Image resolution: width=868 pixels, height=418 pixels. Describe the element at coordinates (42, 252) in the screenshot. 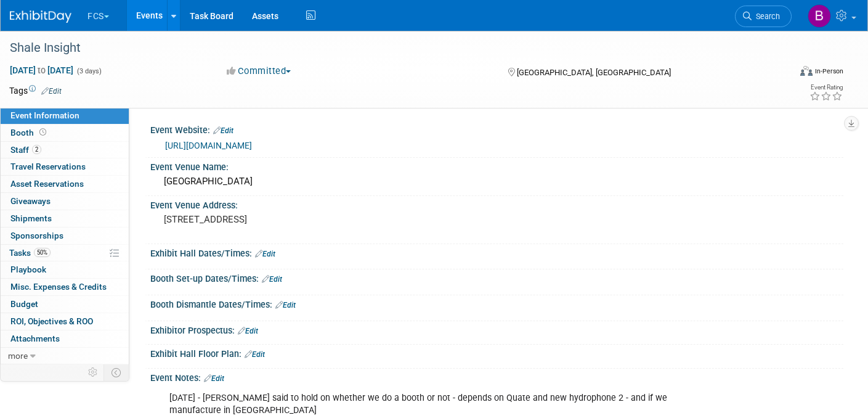

I see `span: 50%` at that location.